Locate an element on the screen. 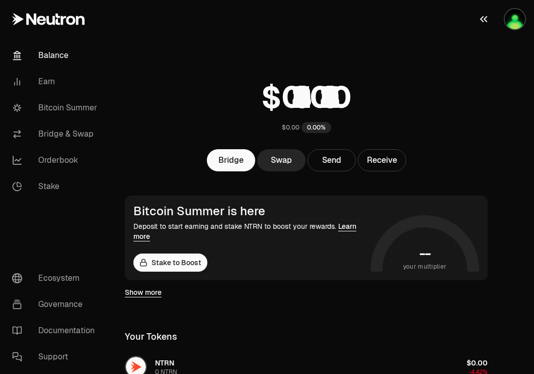 The height and width of the screenshot is (374, 534). div: Bitcoin Summer is here is located at coordinates (250, 211).